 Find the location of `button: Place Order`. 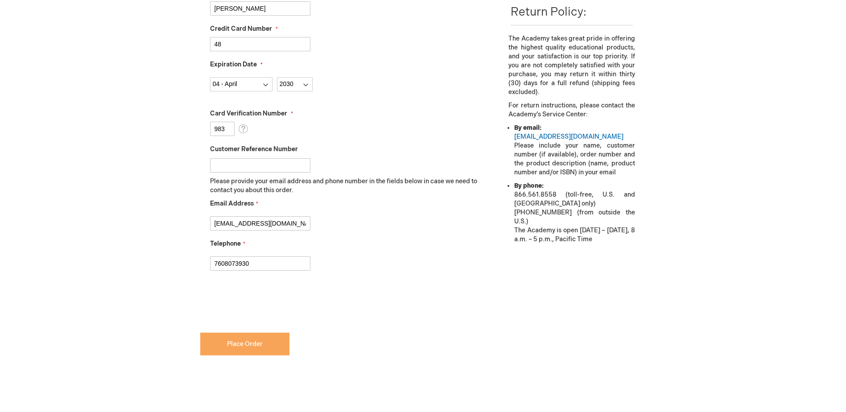

button: Place Order is located at coordinates (245, 344).